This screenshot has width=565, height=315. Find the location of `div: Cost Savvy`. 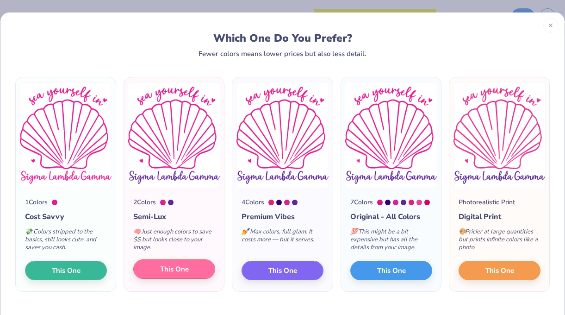

div: Cost Savvy is located at coordinates (66, 217).